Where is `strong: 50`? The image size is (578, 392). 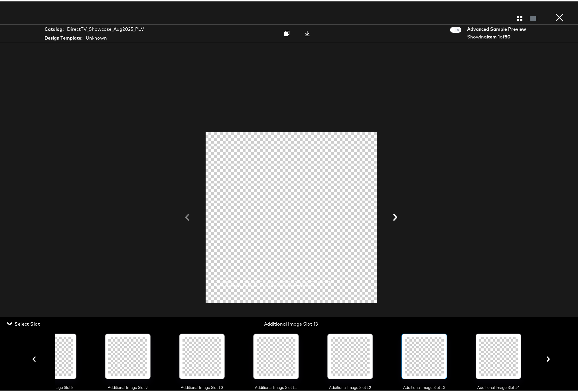
strong: 50 is located at coordinates (507, 35).